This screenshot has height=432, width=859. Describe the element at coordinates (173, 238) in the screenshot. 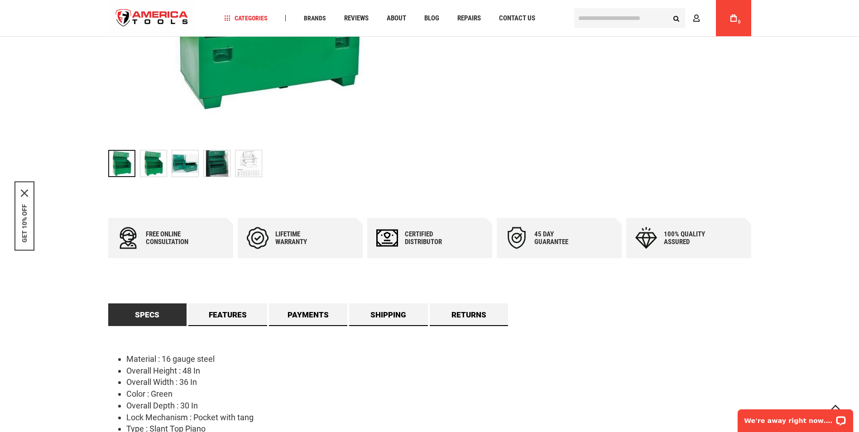

I see `div: Free online consultation` at that location.